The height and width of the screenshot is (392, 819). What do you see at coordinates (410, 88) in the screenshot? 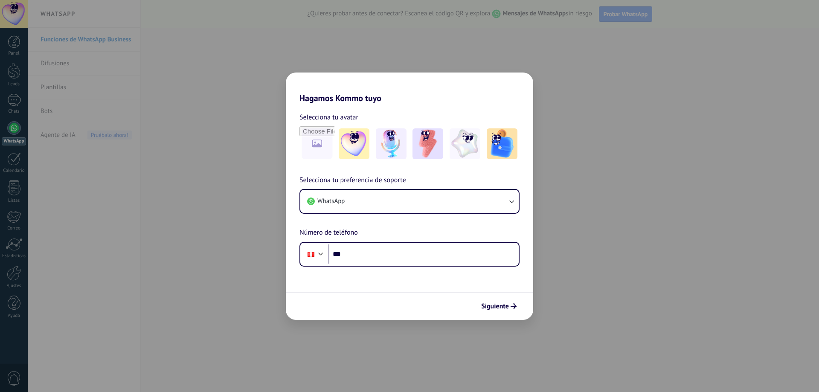
I see `h2: Hagamos Kommo tuyo` at bounding box center [410, 88].